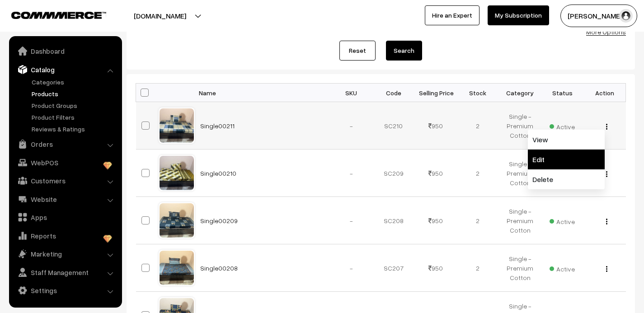 Image resolution: width=644 pixels, height=313 pixels. What do you see at coordinates (566, 160) in the screenshot?
I see `a: Edit` at bounding box center [566, 160].